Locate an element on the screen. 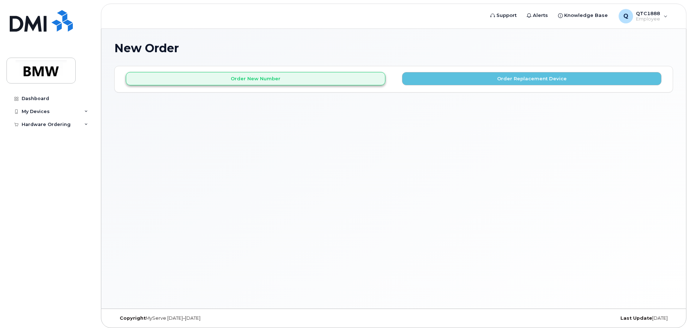  button: Order Replacement Device is located at coordinates (531, 79).